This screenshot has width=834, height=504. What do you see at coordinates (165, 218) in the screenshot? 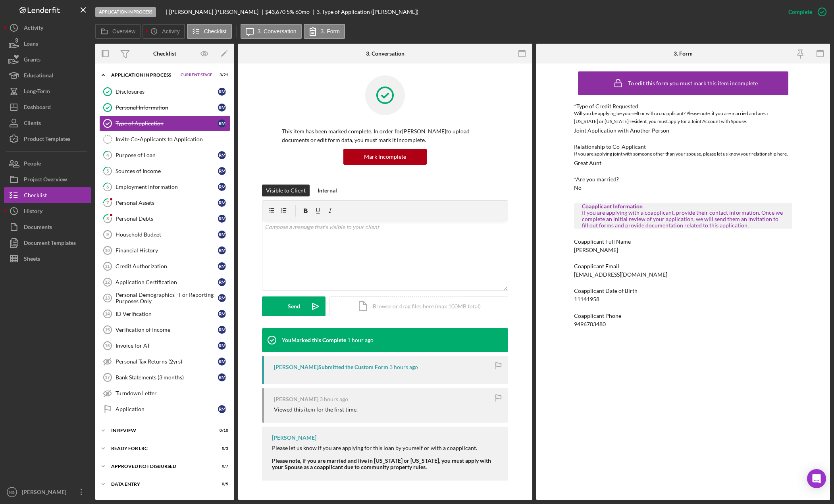
I see `a: 8Personal DebtsRM` at bounding box center [165, 218].